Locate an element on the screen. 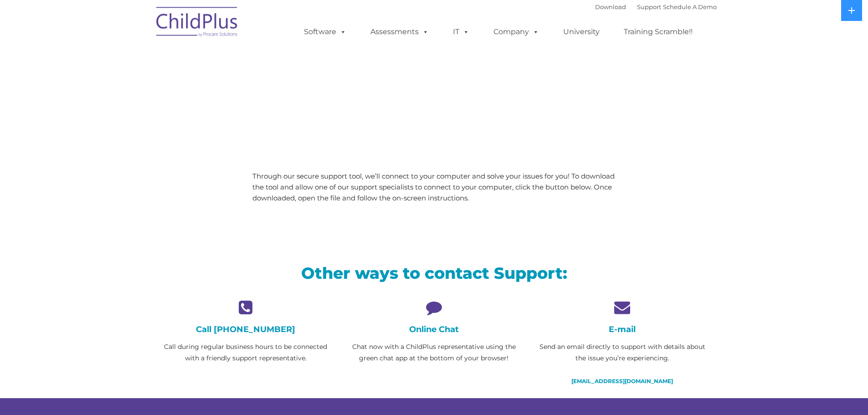 The width and height of the screenshot is (868, 415). p: Call during regular business hours to be connected with a friendly support representative. is located at coordinates (245, 352).